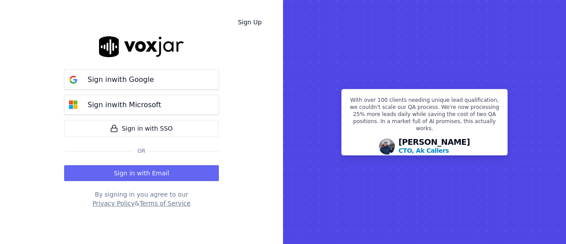  What do you see at coordinates (121, 80) in the screenshot?
I see `p: Sign in with Google` at bounding box center [121, 80].